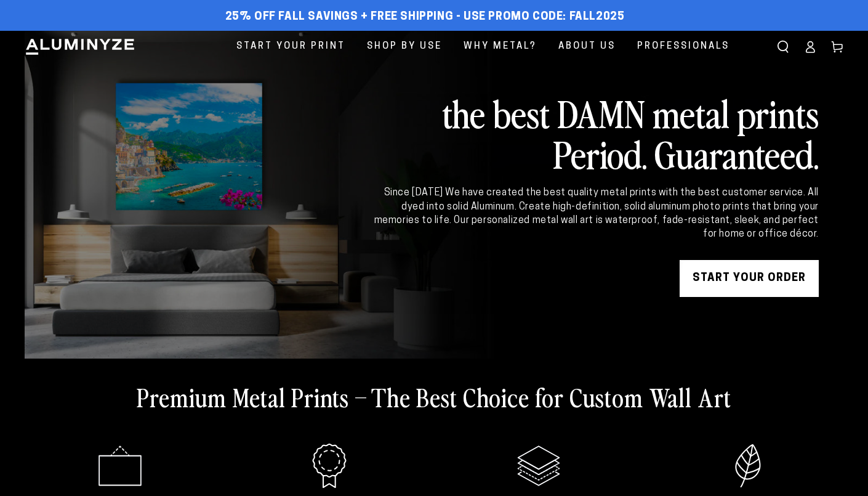 The image size is (868, 496). Describe the element at coordinates (434, 397) in the screenshot. I see `h2: Premium Metal Prints – The Best Choice for Custom Wall Art` at that location.